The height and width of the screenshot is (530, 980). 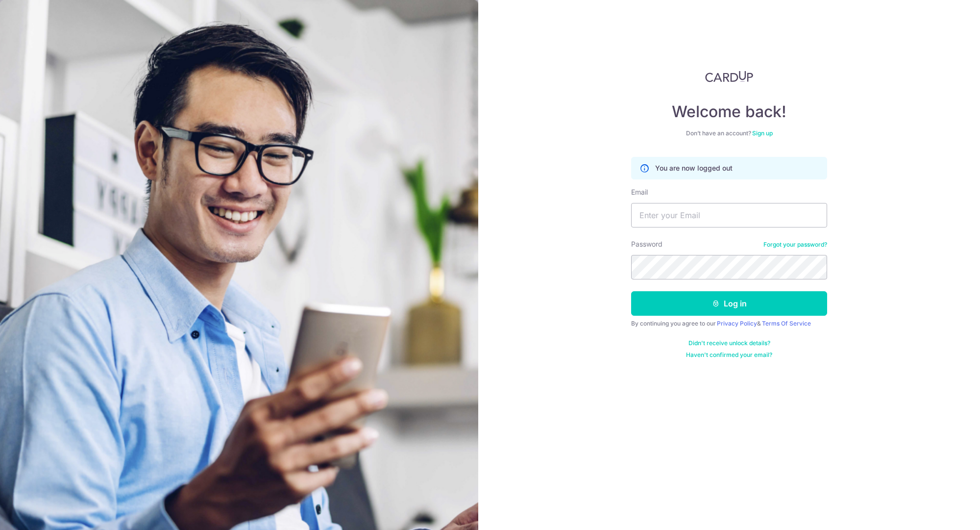 What do you see at coordinates (647, 244) in the screenshot?
I see `label: Password` at bounding box center [647, 244].